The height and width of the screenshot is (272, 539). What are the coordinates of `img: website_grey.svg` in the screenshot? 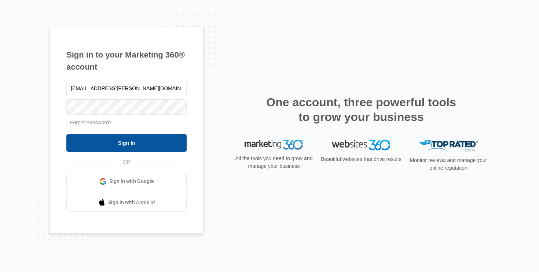 It's located at (15, 22).